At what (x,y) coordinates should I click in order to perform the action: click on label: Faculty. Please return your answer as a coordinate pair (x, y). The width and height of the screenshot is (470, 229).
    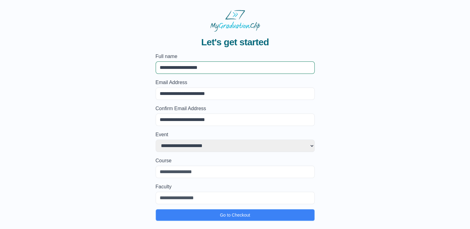
    Looking at the image, I should click on (235, 187).